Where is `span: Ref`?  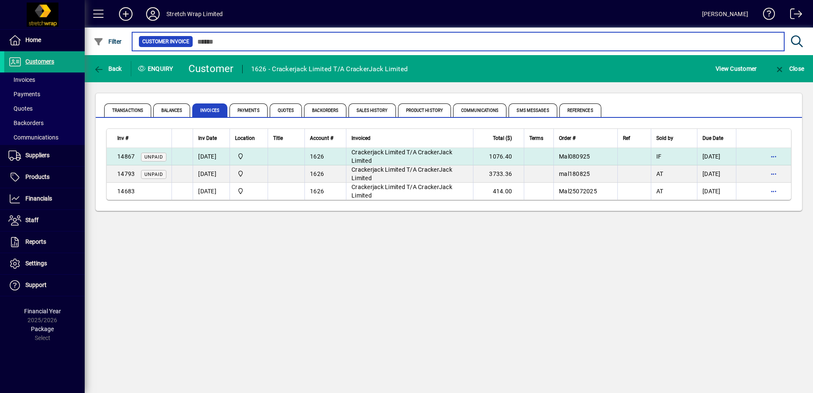
span: Ref is located at coordinates (627, 138).